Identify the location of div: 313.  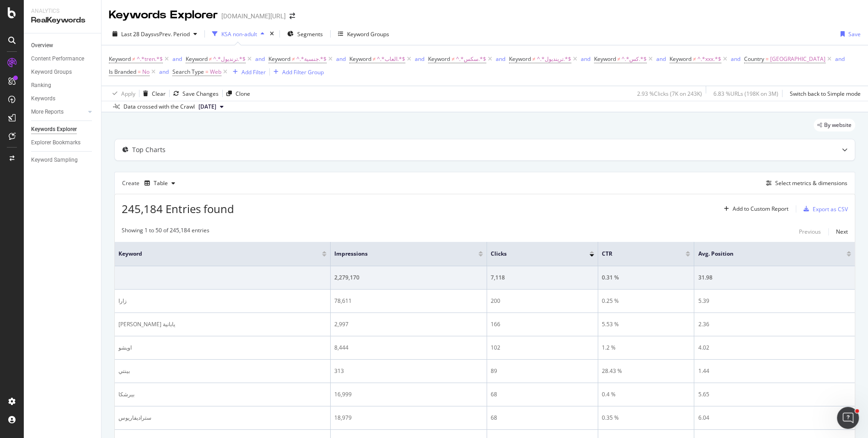
(409, 371).